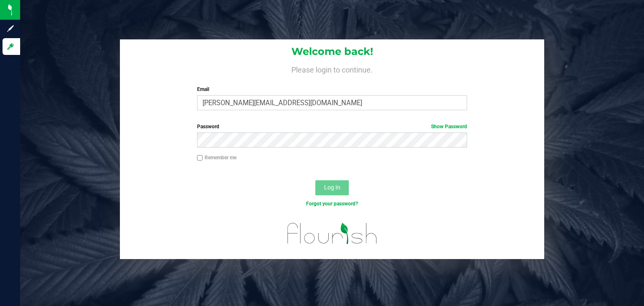 The width and height of the screenshot is (644, 306). I want to click on span: Password, so click(208, 127).